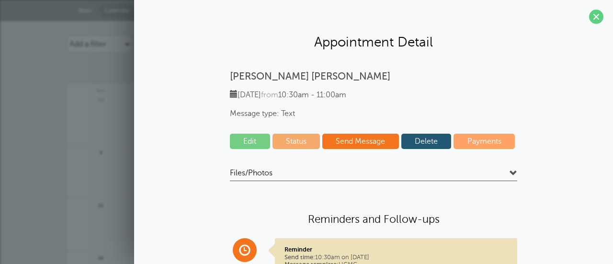 Image resolution: width=613 pixels, height=264 pixels. I want to click on strong: Reminder, so click(298, 249).